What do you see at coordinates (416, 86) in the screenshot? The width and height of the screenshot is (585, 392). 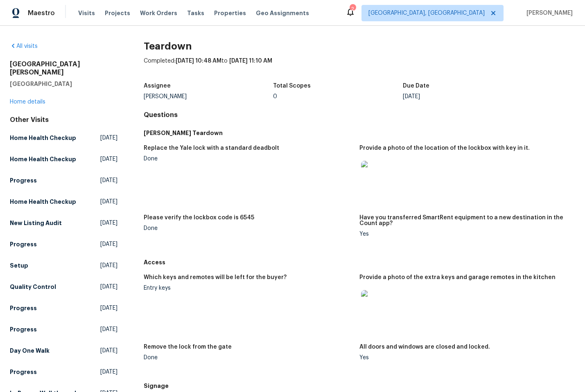 I see `h5: Due Date` at bounding box center [416, 86].